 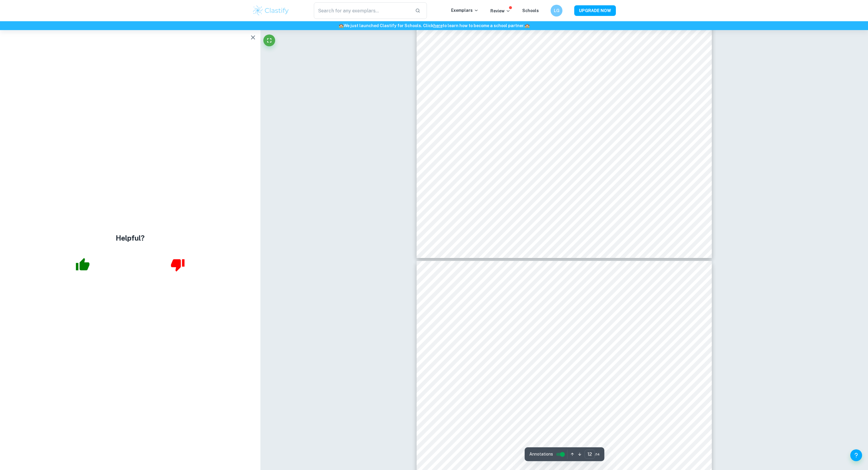 What do you see at coordinates (856, 455) in the screenshot?
I see `button: Help and Feedback` at bounding box center [856, 455].